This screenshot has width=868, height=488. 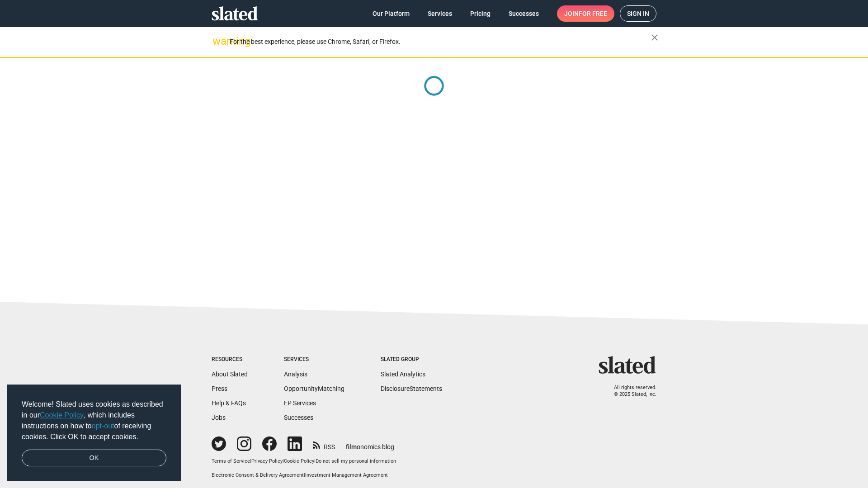 What do you see at coordinates (630, 391) in the screenshot?
I see `p: All rights reserved. © 2025 Slated, Inc.` at bounding box center [630, 391].